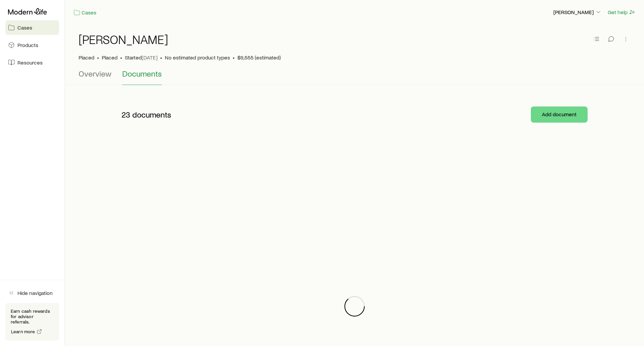 This screenshot has width=644, height=346. Describe the element at coordinates (259, 58) in the screenshot. I see `span: $9,555 (estimated)` at that location.